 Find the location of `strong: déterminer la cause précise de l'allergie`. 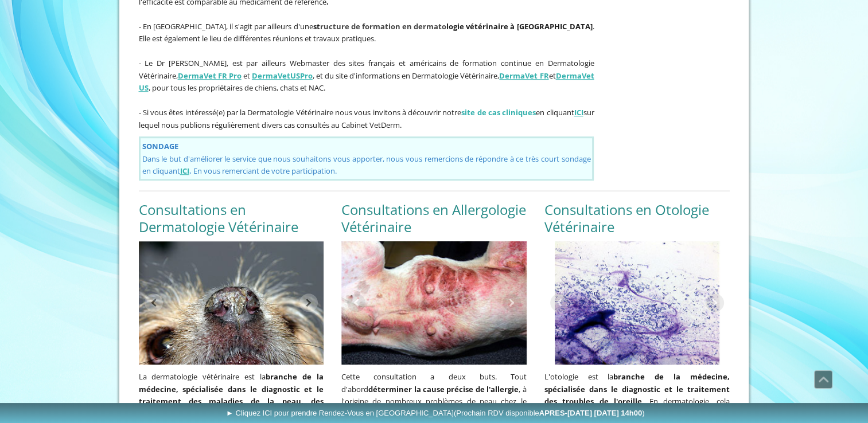

strong: déterminer la cause précise de l'allergie is located at coordinates (444, 389).